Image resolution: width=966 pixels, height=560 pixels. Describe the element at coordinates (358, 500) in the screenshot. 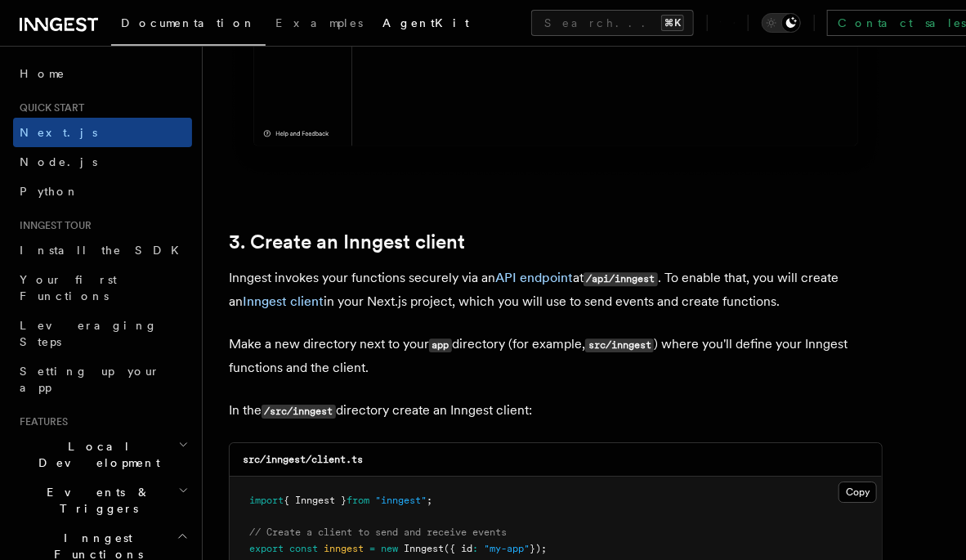

I see `span: from` at that location.